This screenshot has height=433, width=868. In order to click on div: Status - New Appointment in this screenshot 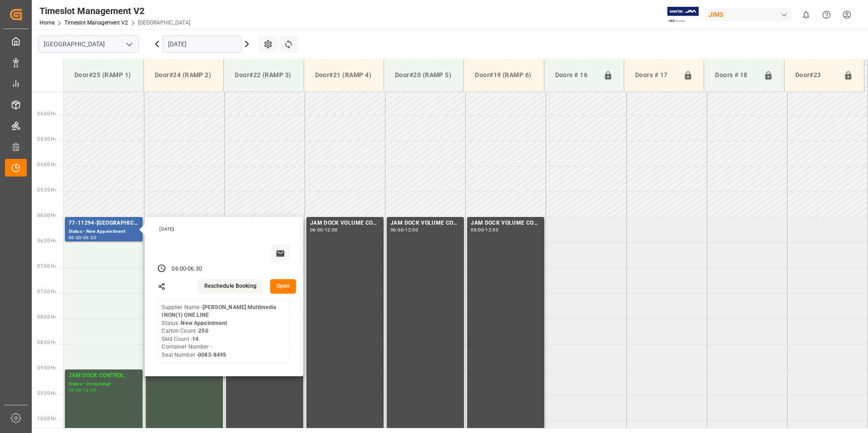, I will do `click(103, 232)`.